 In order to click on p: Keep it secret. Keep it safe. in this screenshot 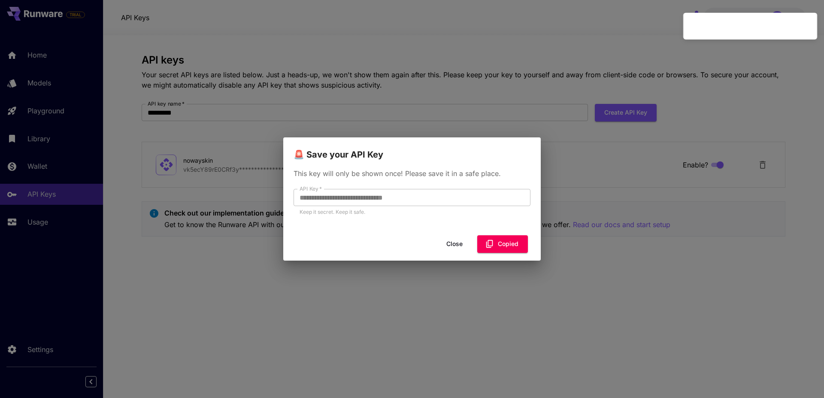, I will do `click(412, 212)`.